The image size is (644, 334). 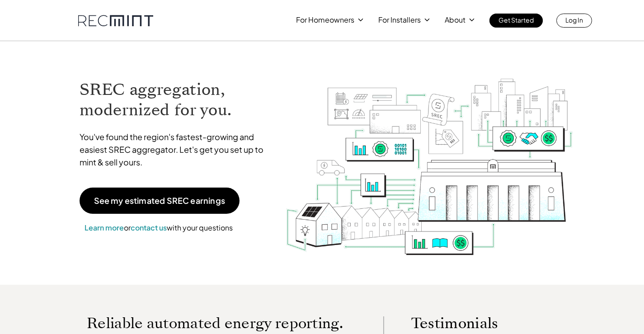 I want to click on p: Testimonials, so click(x=478, y=323).